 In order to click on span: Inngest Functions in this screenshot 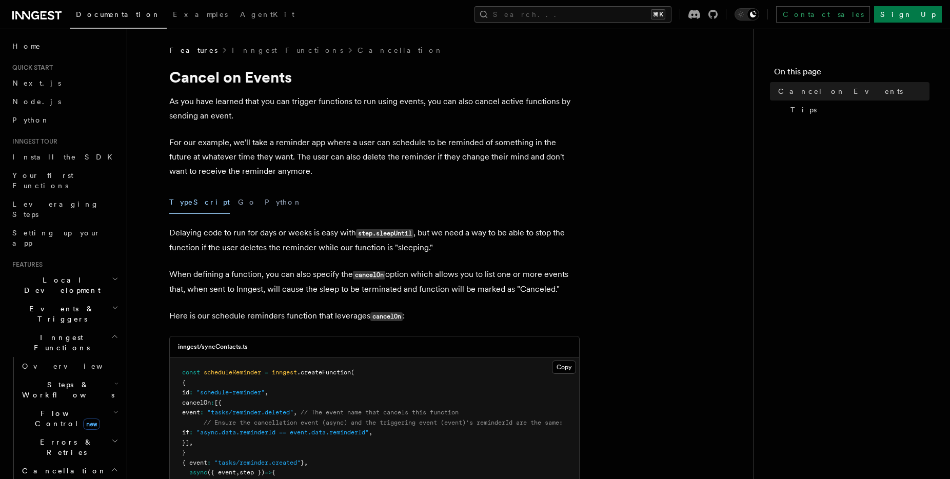, I will do `click(60, 343)`.